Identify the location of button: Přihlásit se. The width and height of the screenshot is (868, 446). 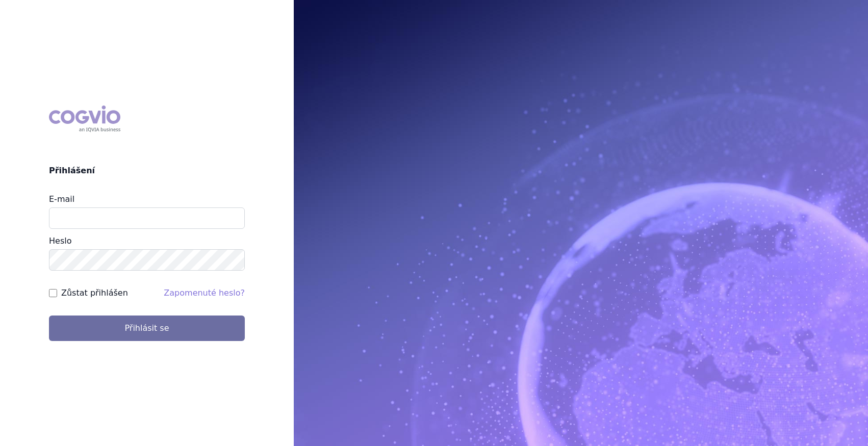
(147, 329).